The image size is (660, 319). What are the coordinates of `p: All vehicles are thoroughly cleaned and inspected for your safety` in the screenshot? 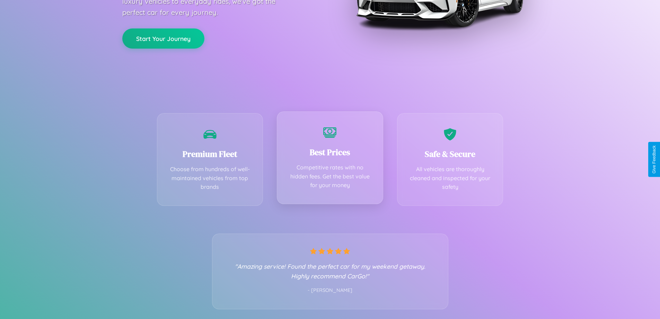 It's located at (450, 178).